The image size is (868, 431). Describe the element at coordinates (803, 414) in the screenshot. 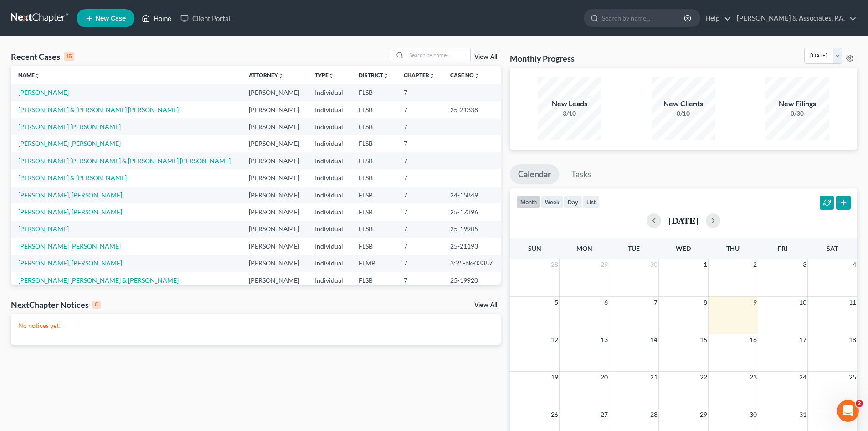

I see `span: 31` at that location.